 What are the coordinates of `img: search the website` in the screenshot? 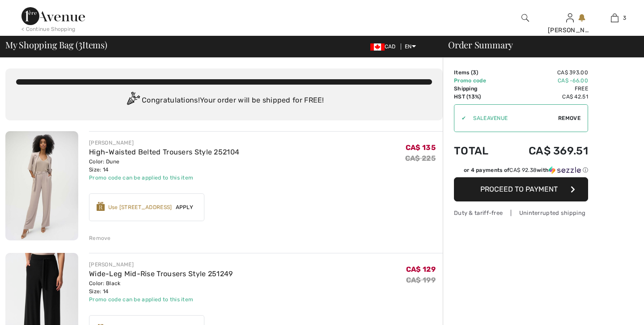 It's located at (525, 18).